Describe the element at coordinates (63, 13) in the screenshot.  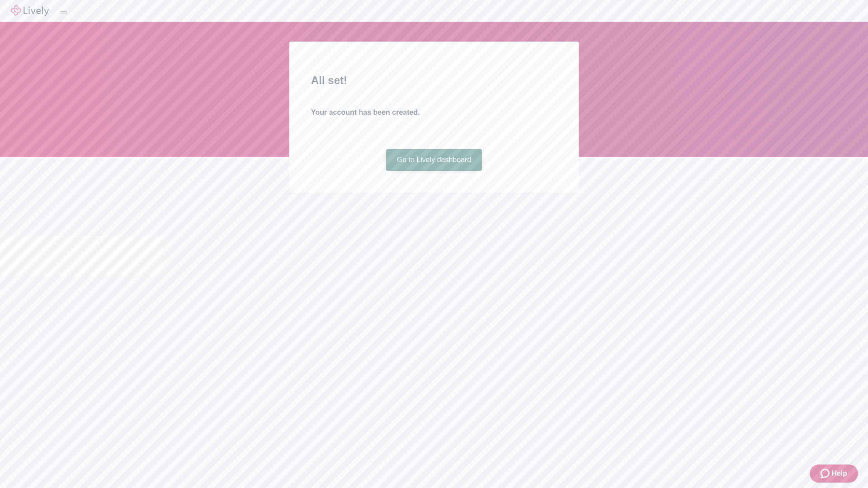
I see `button: Log out` at that location.